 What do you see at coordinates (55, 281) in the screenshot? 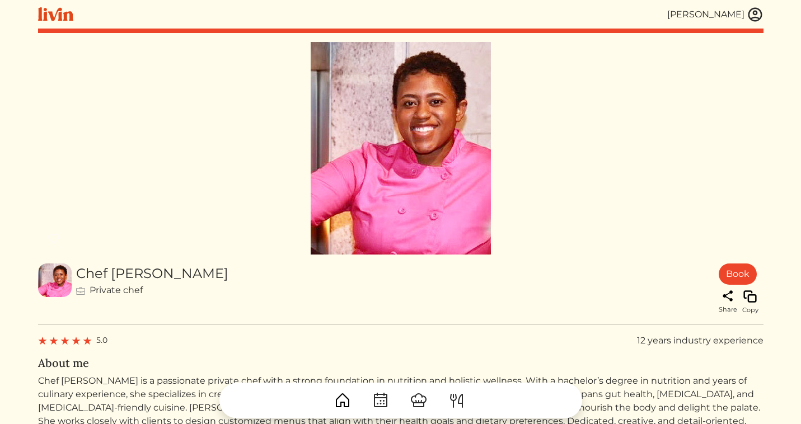
I see `img: f6bb5be39ed402533e34a306d6873928` at bounding box center [55, 281].